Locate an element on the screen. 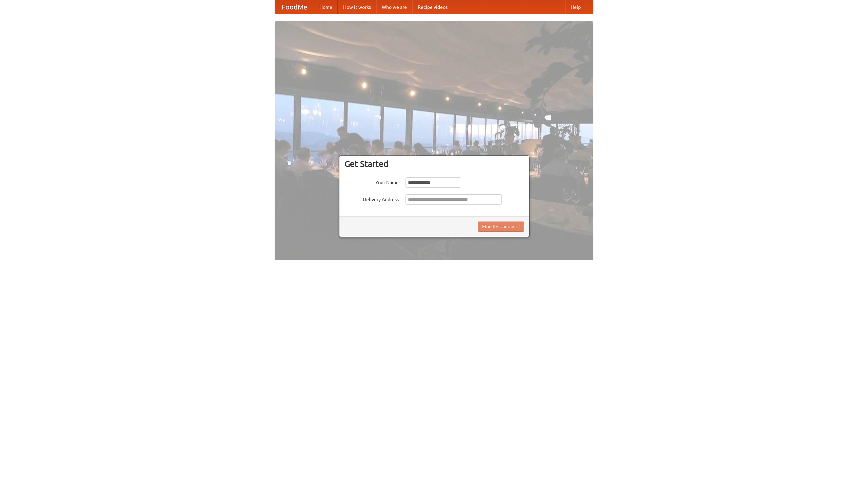 The width and height of the screenshot is (868, 480). a: Recipe videos is located at coordinates (433, 7).